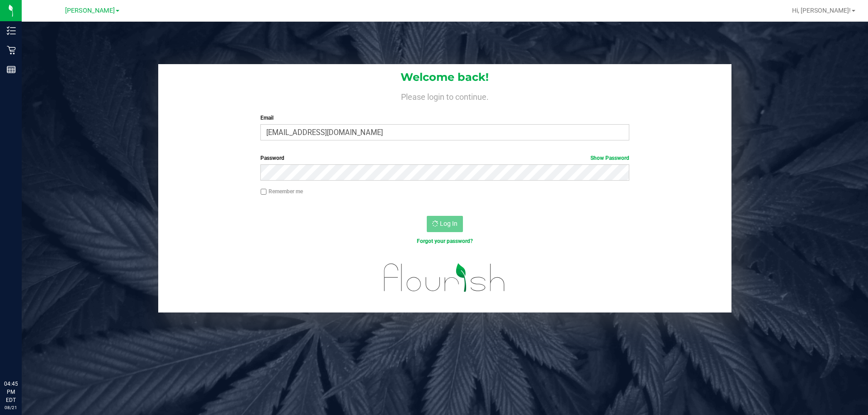 This screenshot has width=868, height=415. Describe the element at coordinates (11, 407) in the screenshot. I see `p: 08/21` at that location.